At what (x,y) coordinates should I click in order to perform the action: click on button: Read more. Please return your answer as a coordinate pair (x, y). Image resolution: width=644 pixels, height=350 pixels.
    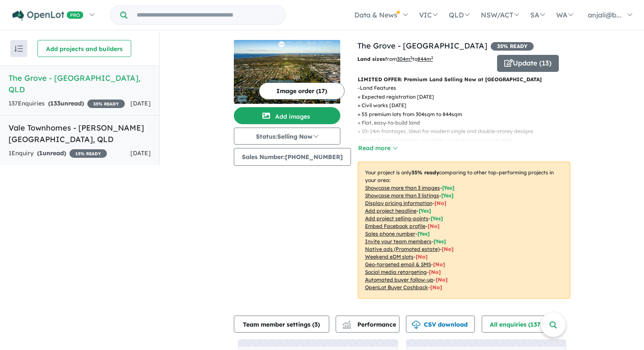
    Looking at the image, I should click on (378, 148).